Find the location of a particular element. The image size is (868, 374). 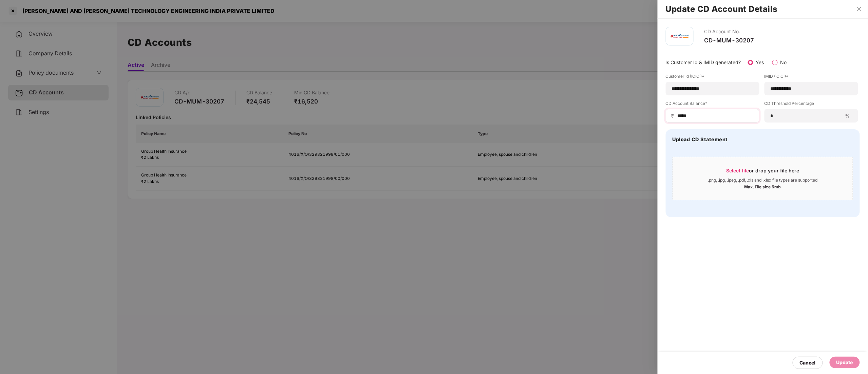

label: Yes is located at coordinates (760, 62).